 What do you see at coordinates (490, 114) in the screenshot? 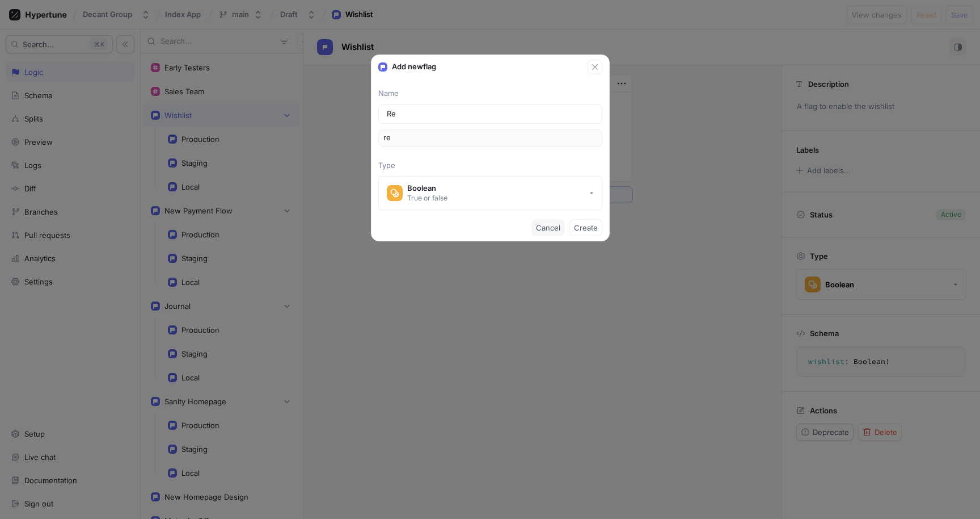
I see `input: Enter a name for this flag` at bounding box center [490, 114].